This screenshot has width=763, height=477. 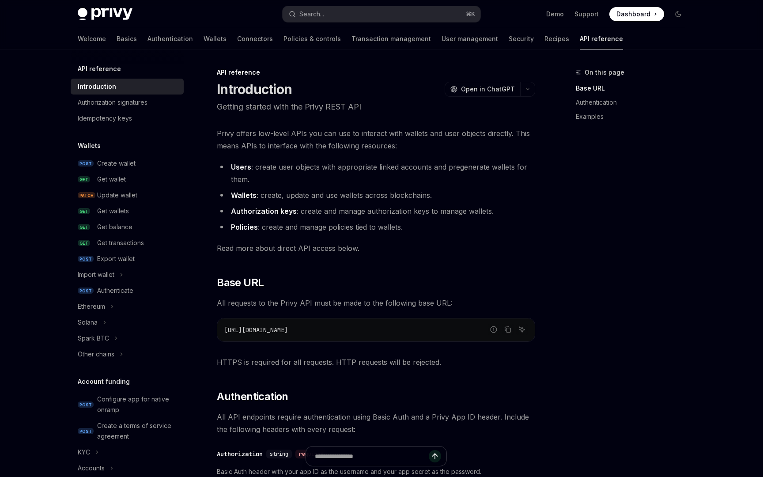 I want to click on button: Toggle KYC section, so click(x=127, y=452).